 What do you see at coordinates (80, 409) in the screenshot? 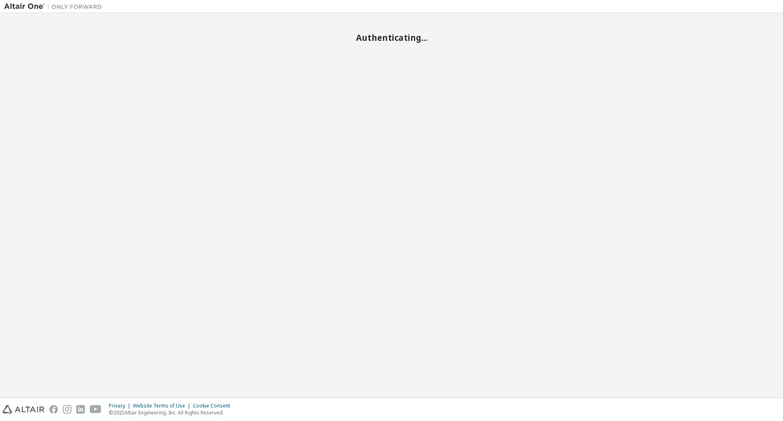
I see `img: linkedin.svg` at bounding box center [80, 409].